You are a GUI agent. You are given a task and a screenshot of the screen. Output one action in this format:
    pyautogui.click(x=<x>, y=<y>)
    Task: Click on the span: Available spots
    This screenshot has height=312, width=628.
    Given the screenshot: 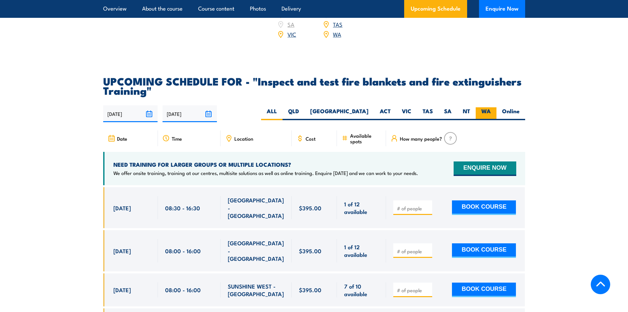 What is the action you would take?
    pyautogui.click(x=366, y=138)
    